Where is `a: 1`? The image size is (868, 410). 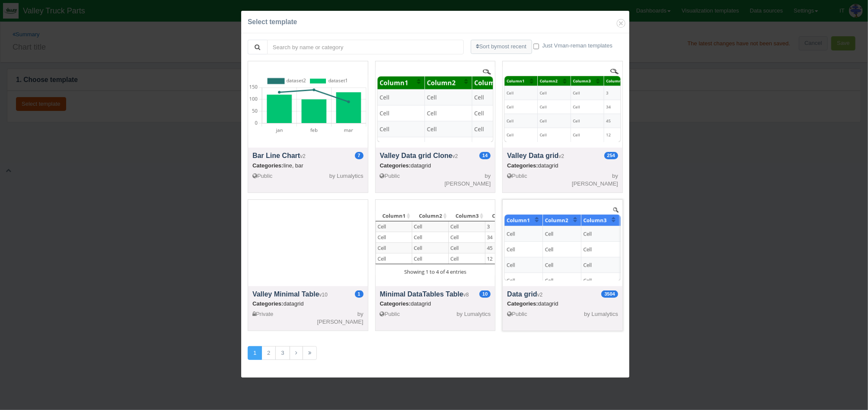 a: 1 is located at coordinates (254, 353).